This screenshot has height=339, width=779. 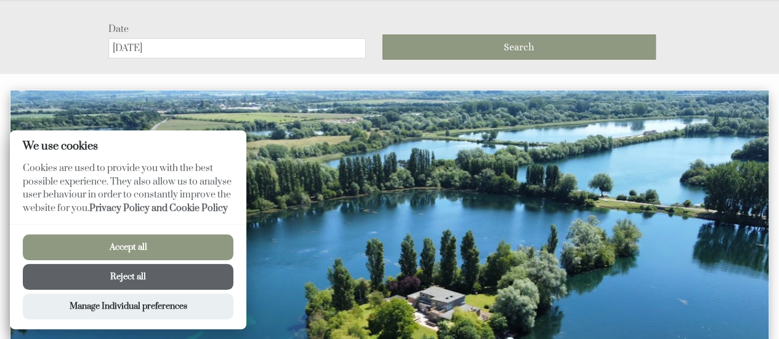 What do you see at coordinates (237, 29) in the screenshot?
I see `label: Date` at bounding box center [237, 29].